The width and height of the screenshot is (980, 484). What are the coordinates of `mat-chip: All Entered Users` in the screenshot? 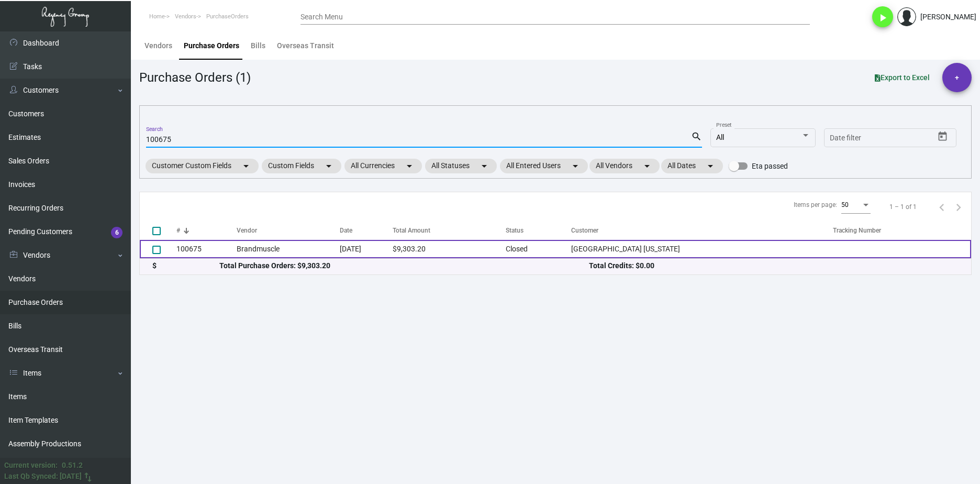 It's located at (544, 166).